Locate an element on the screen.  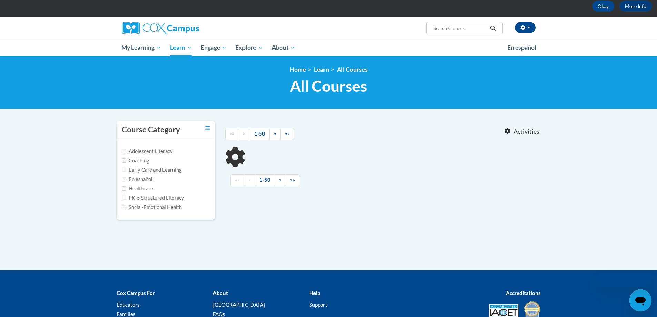
a: Families is located at coordinates (126, 314).